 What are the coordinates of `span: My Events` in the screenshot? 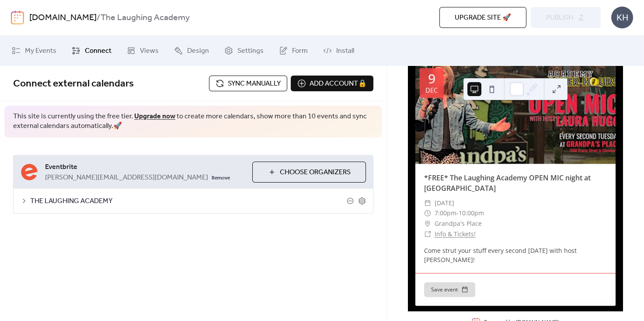 It's located at (41, 51).